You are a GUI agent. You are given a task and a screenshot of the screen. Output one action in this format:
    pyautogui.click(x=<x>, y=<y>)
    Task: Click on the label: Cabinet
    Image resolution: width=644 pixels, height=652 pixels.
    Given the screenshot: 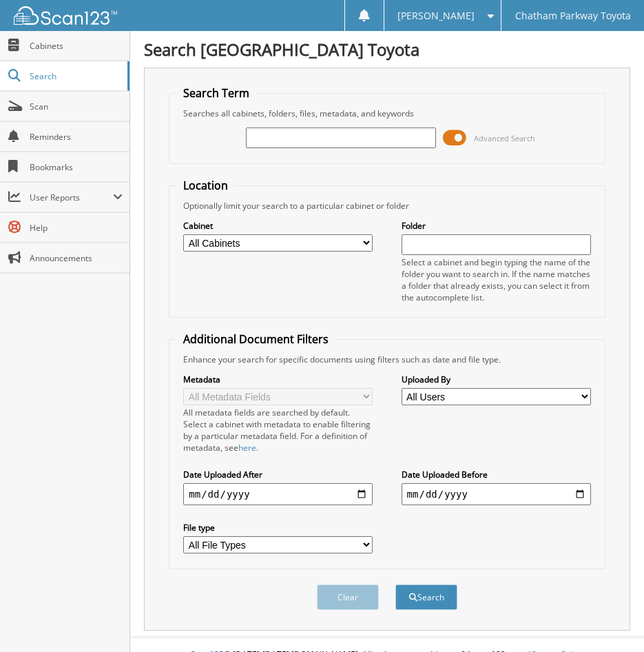 What is the action you would take?
    pyautogui.click(x=277, y=225)
    